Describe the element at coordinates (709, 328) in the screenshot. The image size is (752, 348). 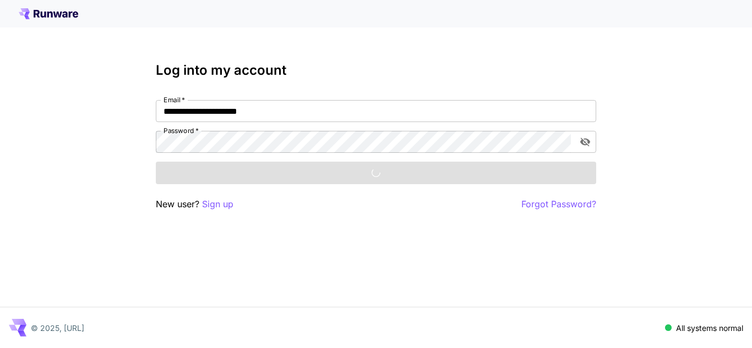
I see `p: All systems normal` at that location.